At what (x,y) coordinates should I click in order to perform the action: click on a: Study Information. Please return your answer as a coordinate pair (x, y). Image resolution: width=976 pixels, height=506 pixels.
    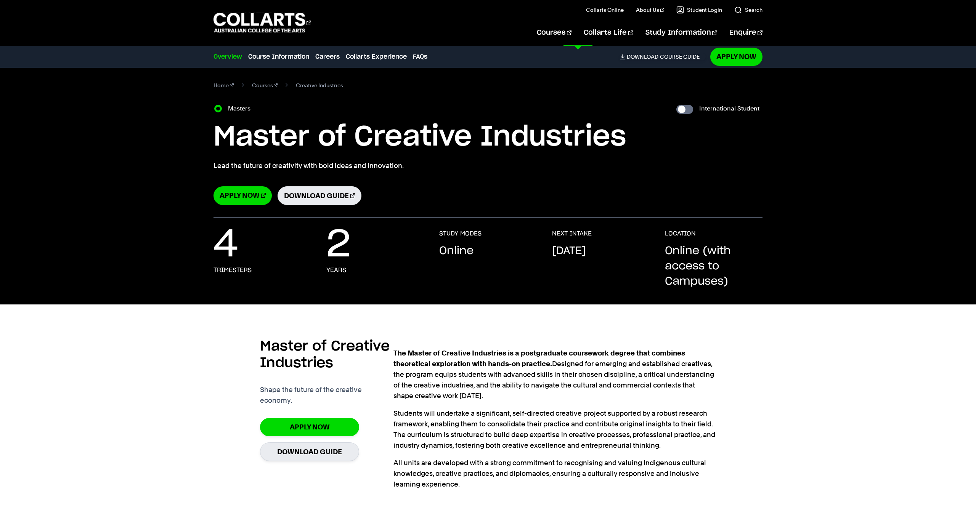
    Looking at the image, I should click on (681, 33).